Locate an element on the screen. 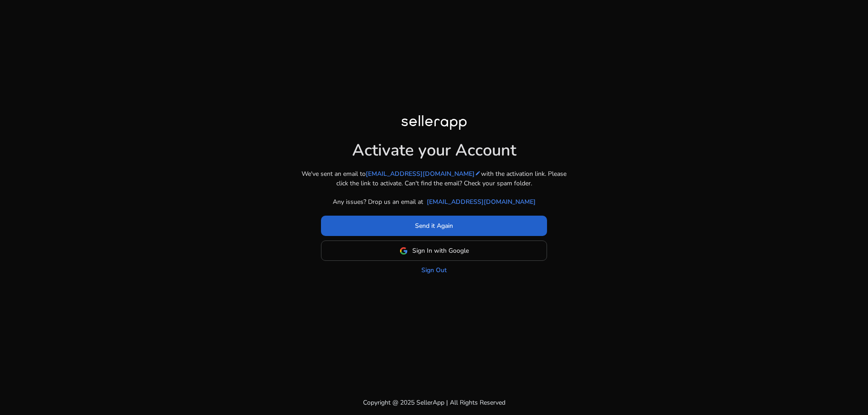 The height and width of the screenshot is (415, 868). mat-icon: edit is located at coordinates (478, 173).